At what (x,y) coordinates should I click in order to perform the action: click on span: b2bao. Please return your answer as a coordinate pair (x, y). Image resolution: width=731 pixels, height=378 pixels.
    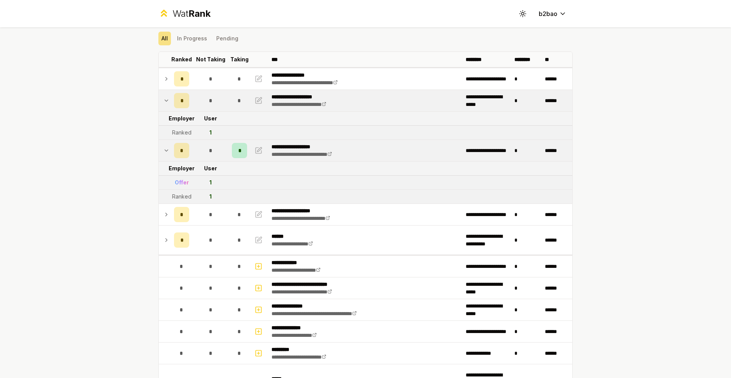
    Looking at the image, I should click on (548, 14).